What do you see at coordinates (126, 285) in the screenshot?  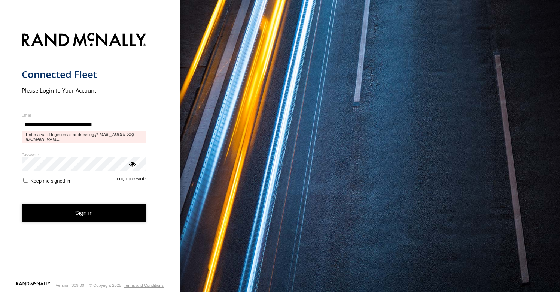 I see `div: © Copyright 2025 -` at bounding box center [126, 285].